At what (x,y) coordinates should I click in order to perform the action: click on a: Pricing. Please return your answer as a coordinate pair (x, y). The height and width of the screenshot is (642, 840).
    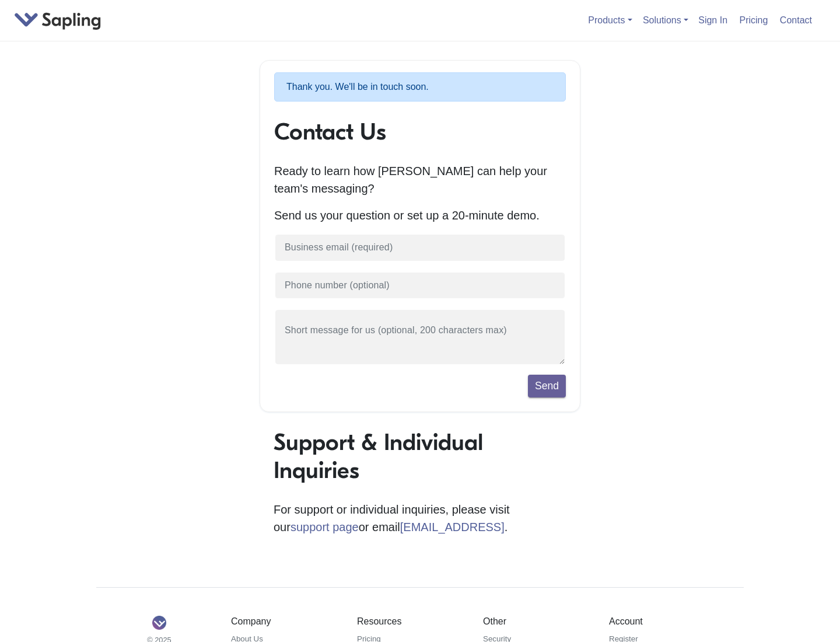
    Looking at the image, I should click on (754, 20).